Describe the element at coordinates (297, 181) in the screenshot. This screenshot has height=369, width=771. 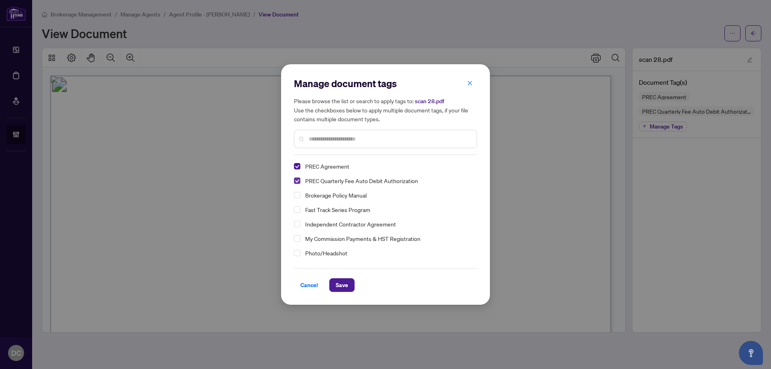
I see `span: Select PREC Quarterly Fee Auto Debit Authorization` at that location.